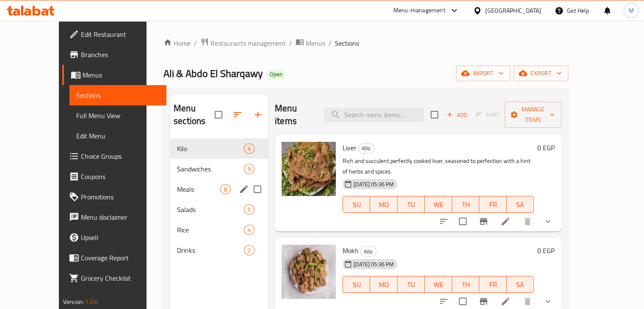 The width and height of the screenshot is (644, 309). What do you see at coordinates (366, 43) in the screenshot?
I see `nav: breadcrumb` at bounding box center [366, 43].